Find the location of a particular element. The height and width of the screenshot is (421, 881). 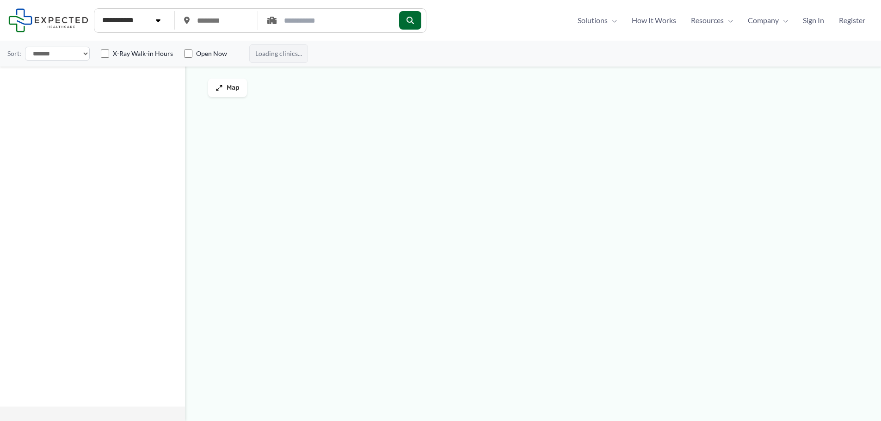

label: Open Now is located at coordinates (211, 54).